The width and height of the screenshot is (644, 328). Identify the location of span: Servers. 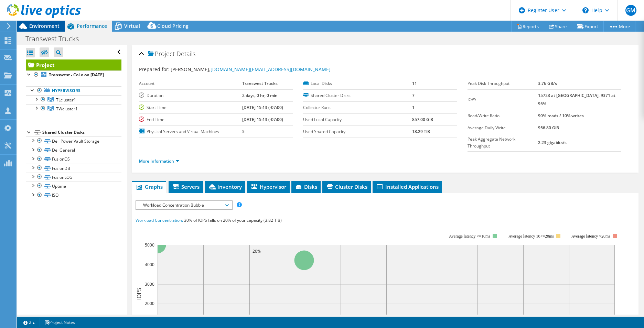
(186, 187).